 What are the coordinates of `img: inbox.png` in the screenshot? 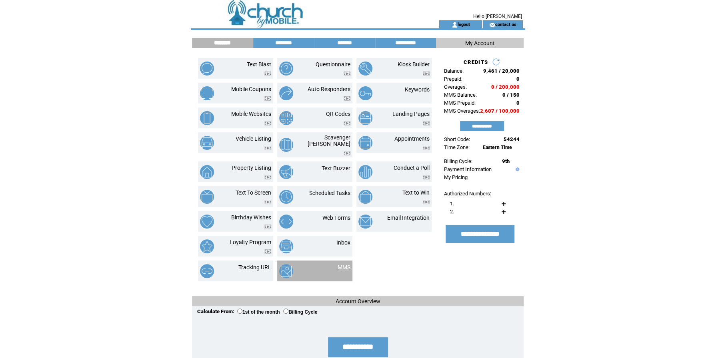 It's located at (286, 246).